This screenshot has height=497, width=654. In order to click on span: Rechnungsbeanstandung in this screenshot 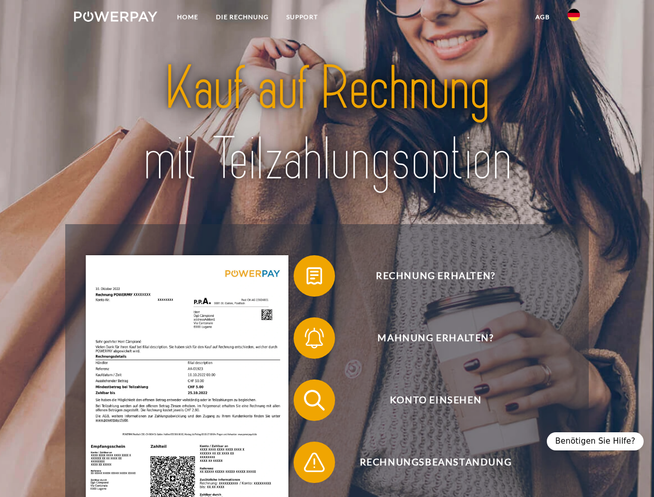, I will do `click(436, 463)`.